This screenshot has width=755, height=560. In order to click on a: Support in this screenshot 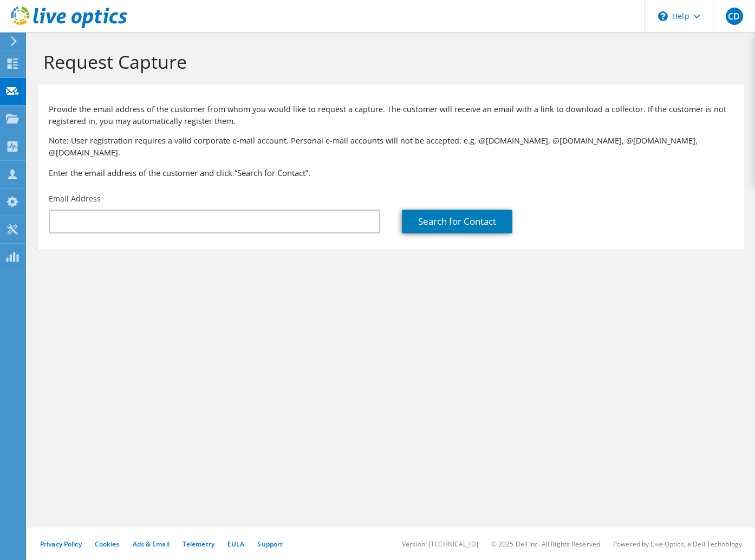, I will do `click(270, 544)`.